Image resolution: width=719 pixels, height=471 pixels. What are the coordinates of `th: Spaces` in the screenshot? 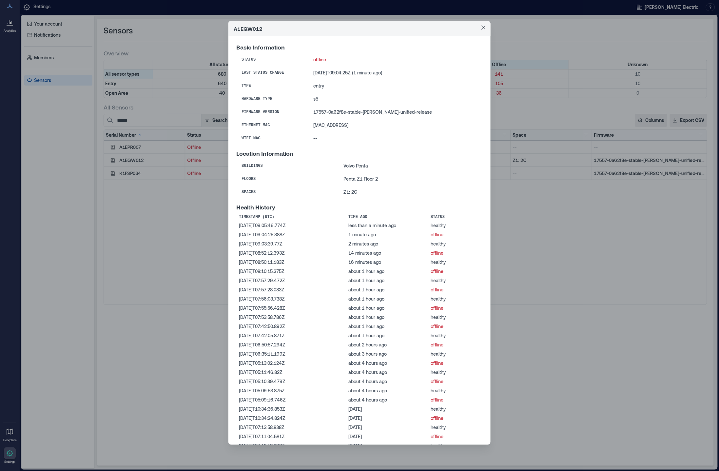 It's located at (287, 192).